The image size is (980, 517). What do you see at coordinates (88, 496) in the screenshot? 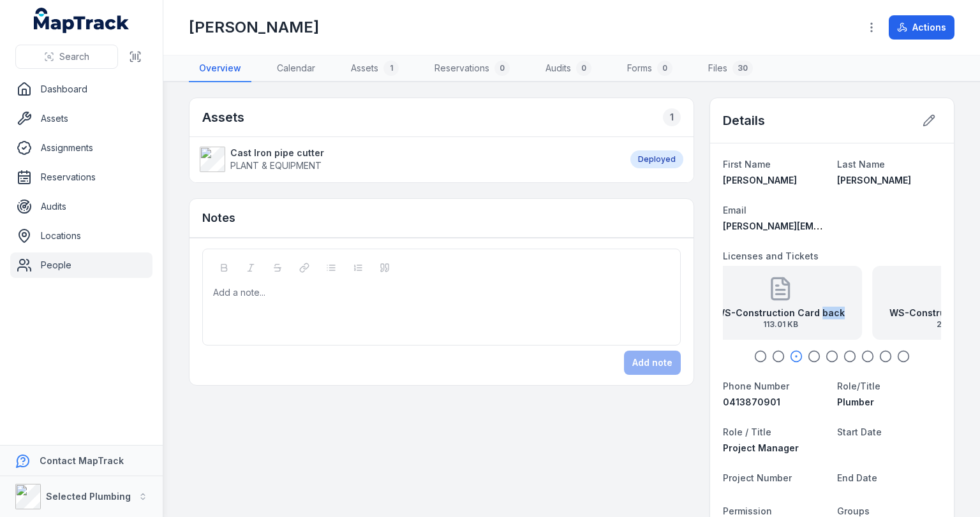
I see `strong: Selected Plumbing` at bounding box center [88, 496].